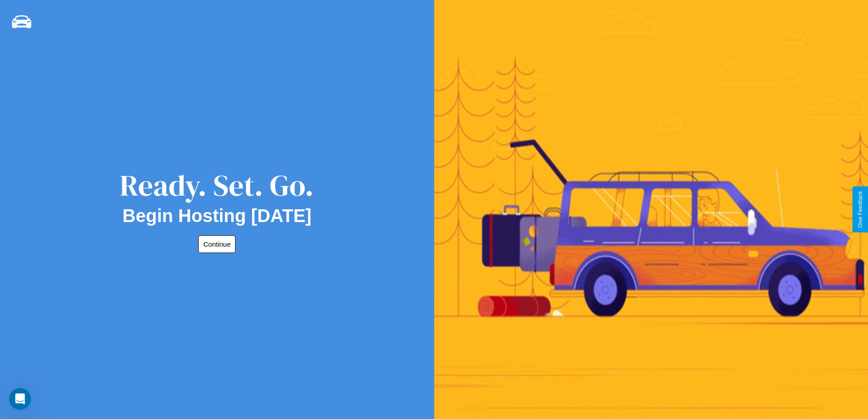  I want to click on button: Continue, so click(217, 244).